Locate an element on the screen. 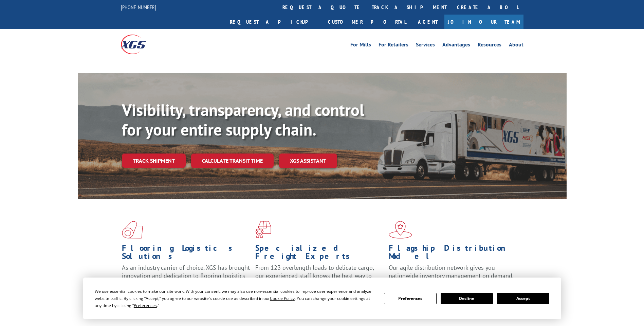  h1: Flooring Logistics Solutions is located at coordinates (186, 254).